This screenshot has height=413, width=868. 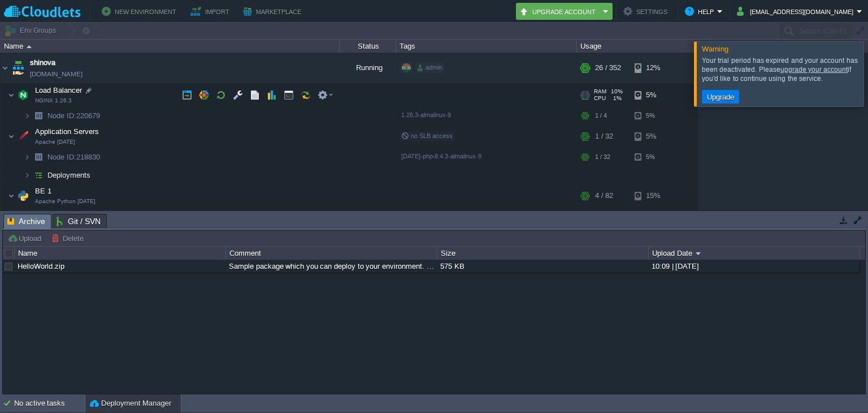 I want to click on div: 1 / 4, so click(x=601, y=115).